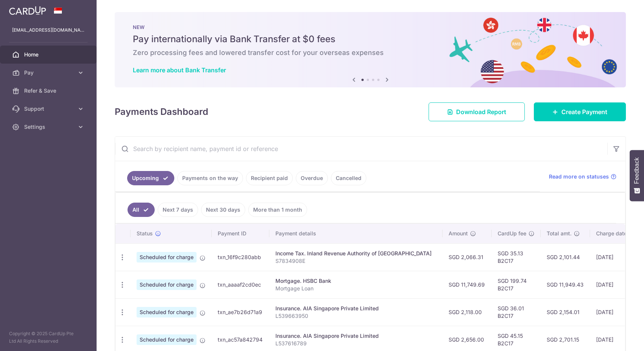 The image size is (644, 351). I want to click on p: Mortgage Loan, so click(355, 289).